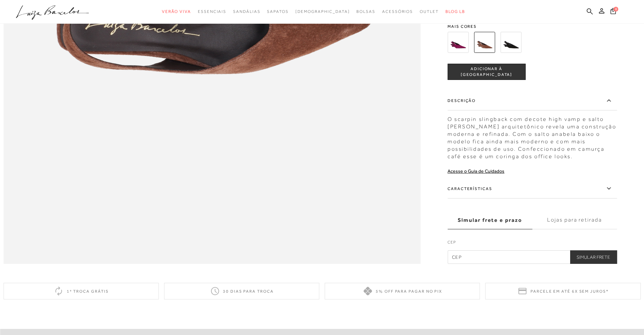 The width and height of the screenshot is (644, 335). I want to click on label: Características, so click(532, 189).